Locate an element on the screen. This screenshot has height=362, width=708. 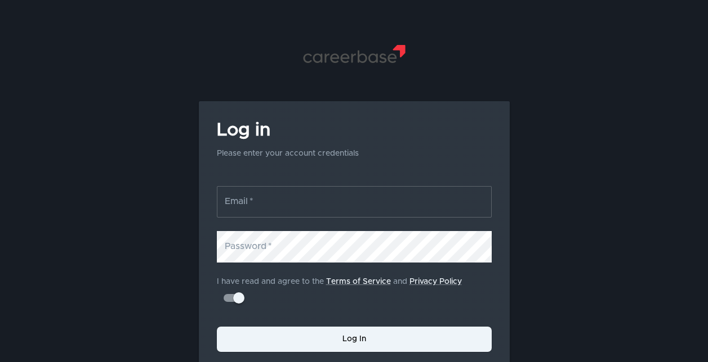
button: Log In is located at coordinates (354, 339).